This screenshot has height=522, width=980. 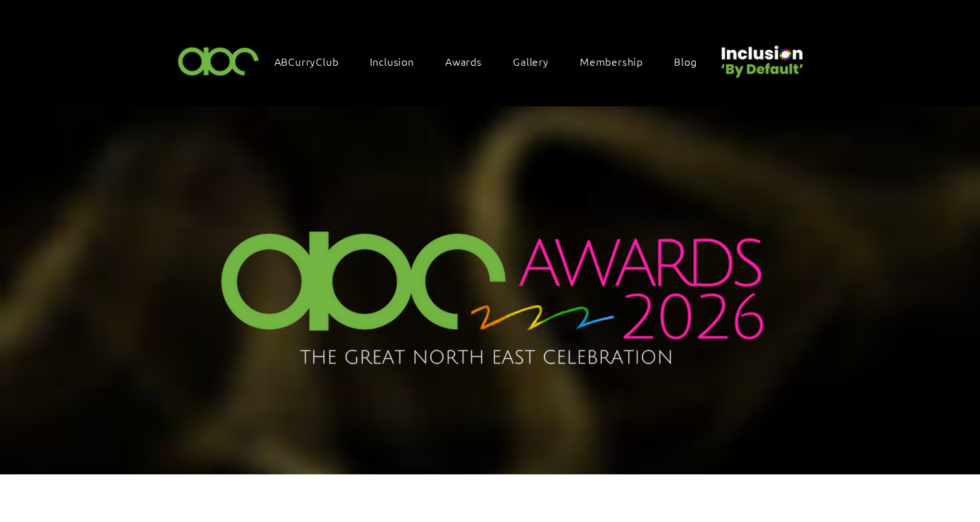 I want to click on div: Awards, so click(x=470, y=61).